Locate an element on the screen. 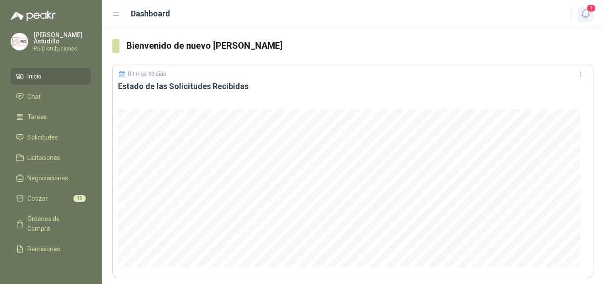 Image resolution: width=604 pixels, height=284 pixels. a: Órdenes de Compra is located at coordinates (51, 223).